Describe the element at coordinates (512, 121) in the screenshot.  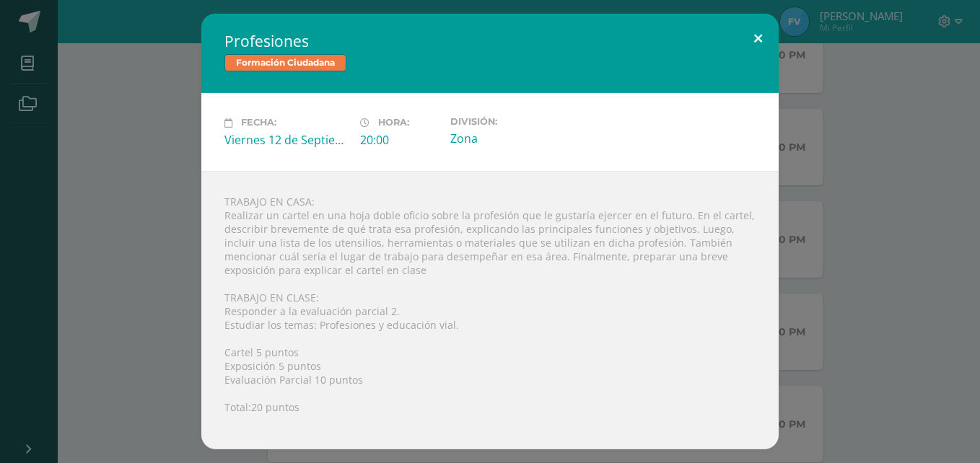
I see `label: División:` at that location.